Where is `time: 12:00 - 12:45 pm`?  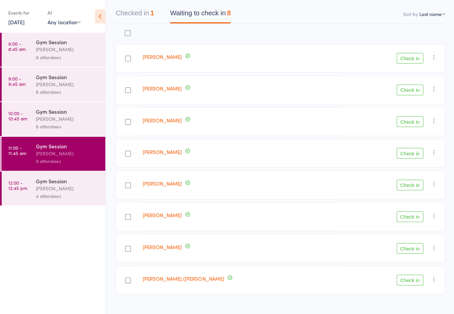 time: 12:00 - 12:45 pm is located at coordinates (18, 184).